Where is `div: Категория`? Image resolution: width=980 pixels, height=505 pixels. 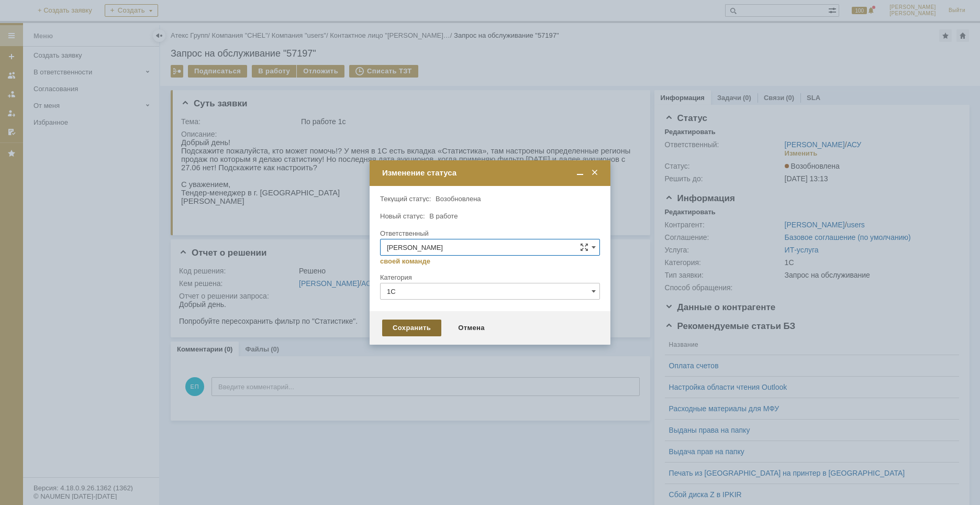
div: Категория is located at coordinates (489, 277).